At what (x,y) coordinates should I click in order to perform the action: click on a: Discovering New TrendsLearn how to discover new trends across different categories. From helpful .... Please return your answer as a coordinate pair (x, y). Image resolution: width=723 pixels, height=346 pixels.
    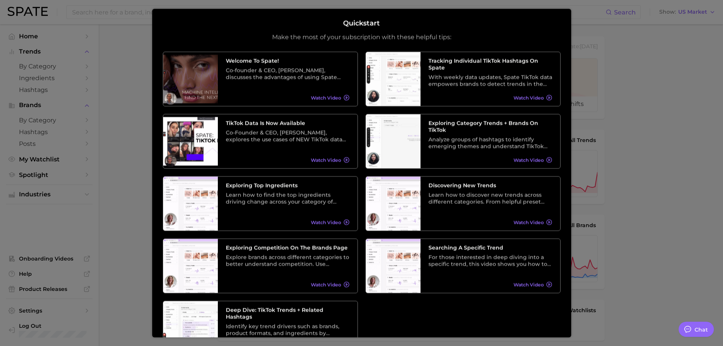
    Looking at the image, I should click on (463, 203).